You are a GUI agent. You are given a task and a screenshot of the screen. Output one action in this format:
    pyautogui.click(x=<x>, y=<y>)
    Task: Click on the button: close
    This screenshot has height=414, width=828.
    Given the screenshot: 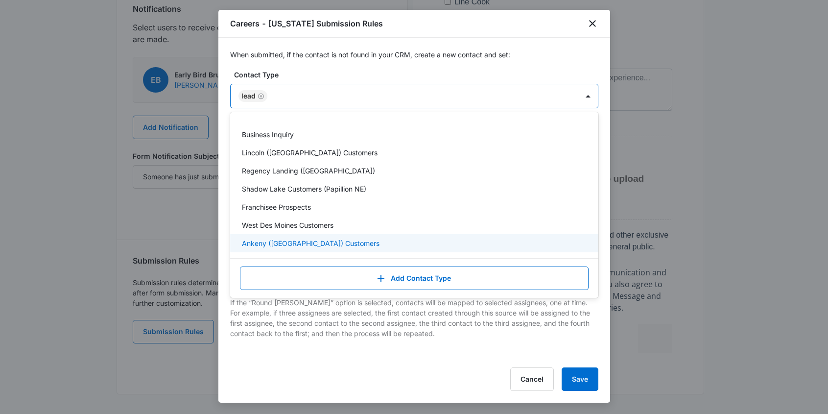 What is the action you would take?
    pyautogui.click(x=593, y=24)
    